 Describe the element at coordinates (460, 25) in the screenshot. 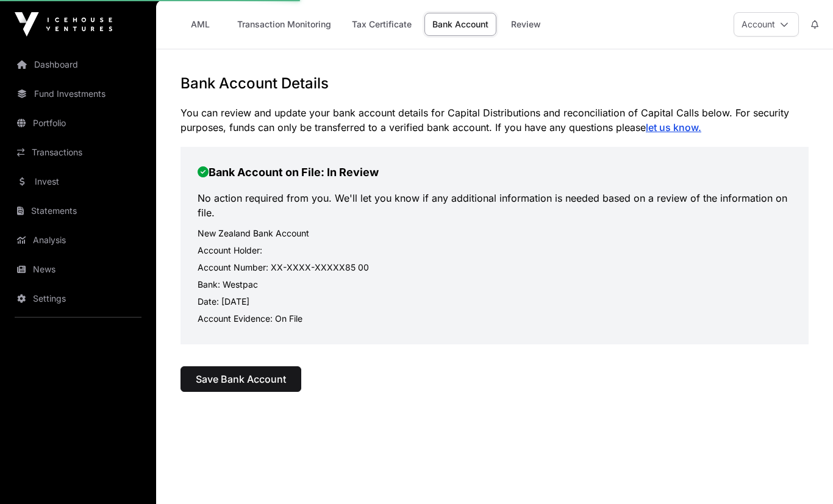

I see `a: Bank Account` at that location.